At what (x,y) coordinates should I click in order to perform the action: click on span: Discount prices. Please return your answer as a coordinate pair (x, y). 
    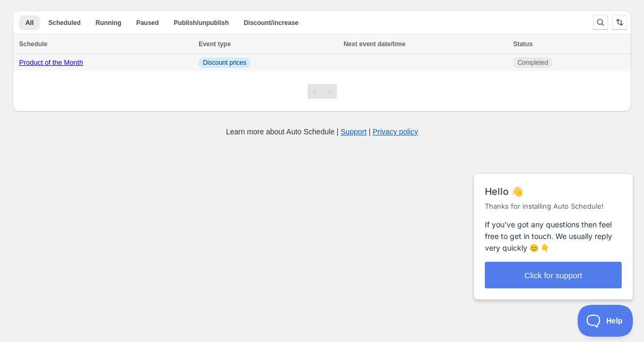
    Looking at the image, I should click on (224, 63).